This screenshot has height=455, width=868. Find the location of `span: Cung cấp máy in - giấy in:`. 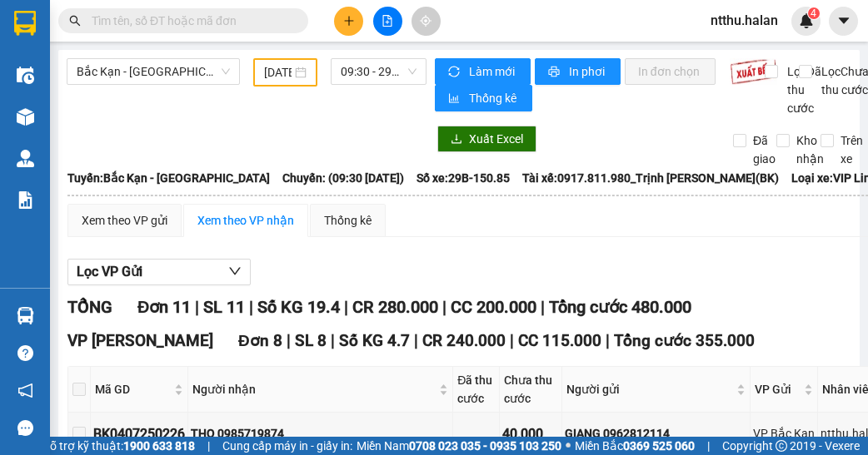

span: Cung cấp máy in - giấy in: is located at coordinates (287, 447).